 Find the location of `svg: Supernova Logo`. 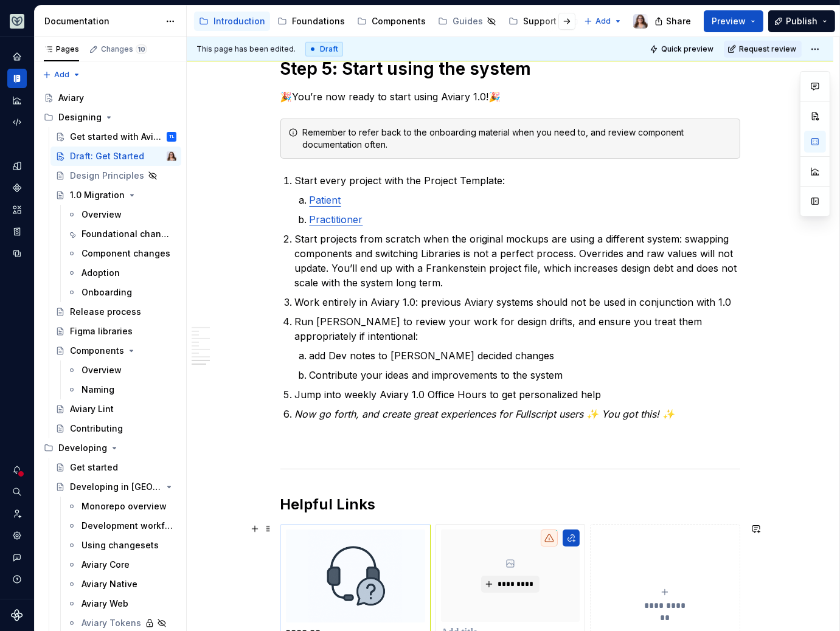

svg: Supernova Logo is located at coordinates (17, 615).